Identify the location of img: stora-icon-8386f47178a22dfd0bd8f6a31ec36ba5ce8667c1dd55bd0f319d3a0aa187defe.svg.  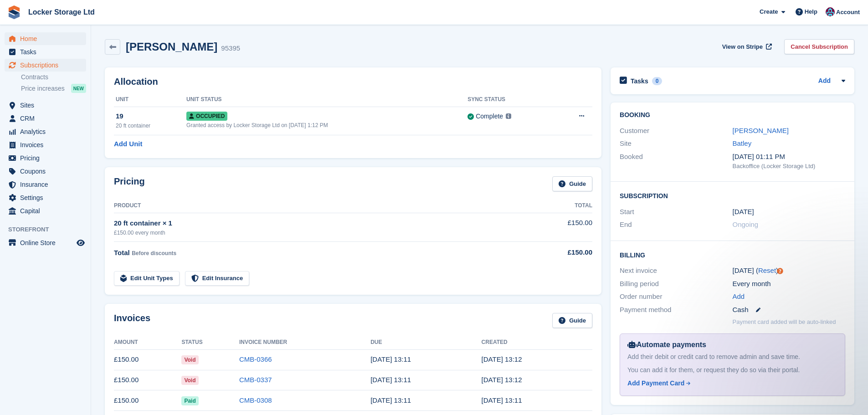
(14, 12).